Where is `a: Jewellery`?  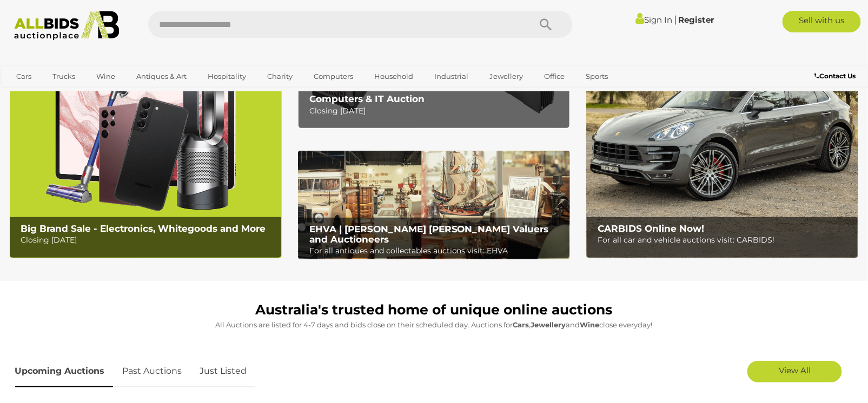
a: Jewellery is located at coordinates (507, 76).